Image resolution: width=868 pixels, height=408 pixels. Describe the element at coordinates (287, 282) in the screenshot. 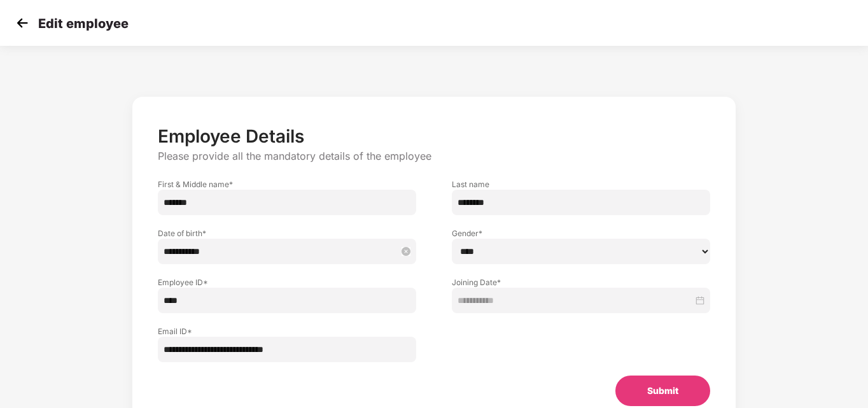

I see `label: Employee ID` at that location.